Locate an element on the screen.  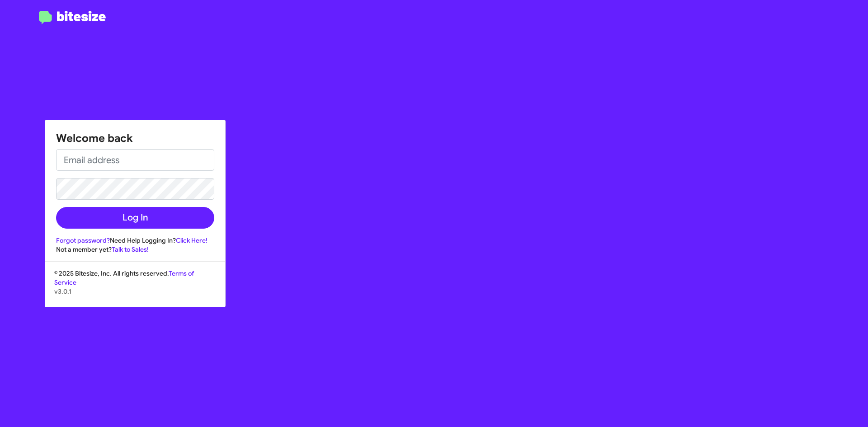
input: Email address is located at coordinates (135, 160).